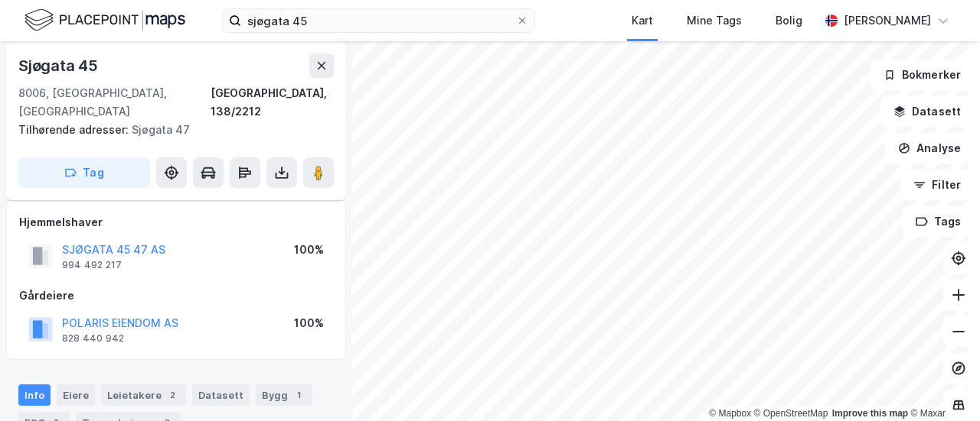  What do you see at coordinates (789, 21) in the screenshot?
I see `div: Bolig` at bounding box center [789, 21].